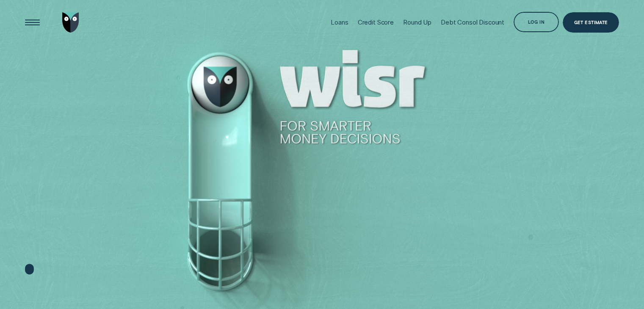 The width and height of the screenshot is (644, 309). What do you see at coordinates (339, 22) in the screenshot?
I see `div: Loans` at bounding box center [339, 22].